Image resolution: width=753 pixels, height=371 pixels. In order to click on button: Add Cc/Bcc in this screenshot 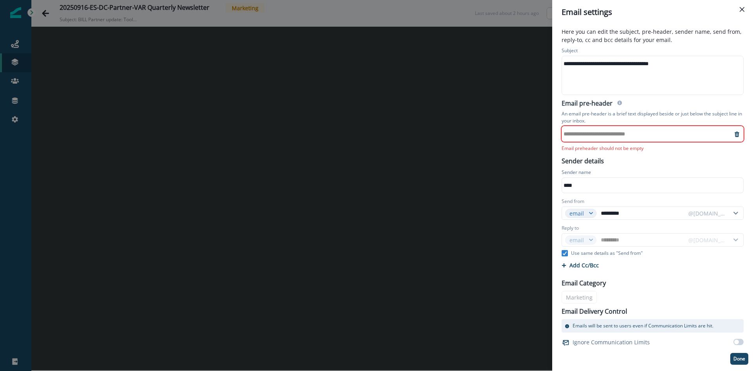, I will do `click(580, 265)`.